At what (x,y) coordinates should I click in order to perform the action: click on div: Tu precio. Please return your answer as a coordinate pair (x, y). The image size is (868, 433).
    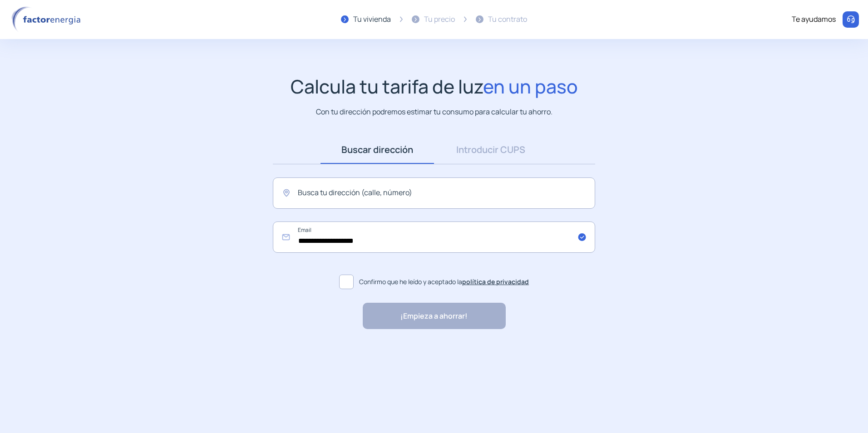
    Looking at the image, I should click on (440, 20).